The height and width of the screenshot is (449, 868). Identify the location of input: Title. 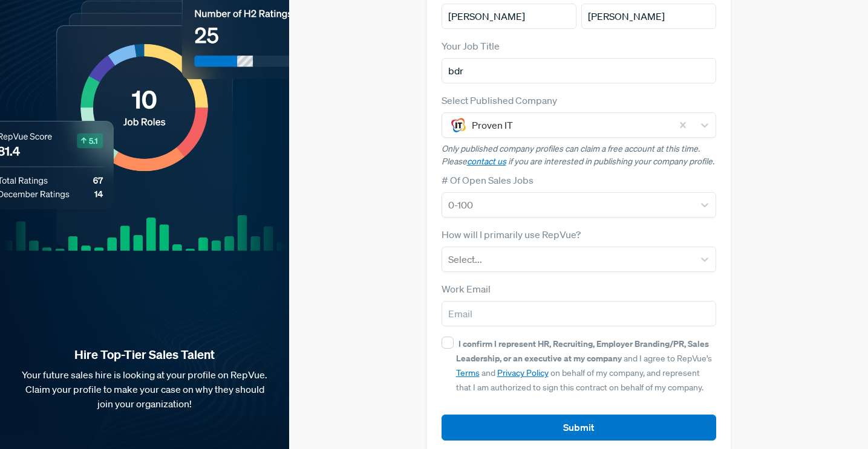
(579, 71).